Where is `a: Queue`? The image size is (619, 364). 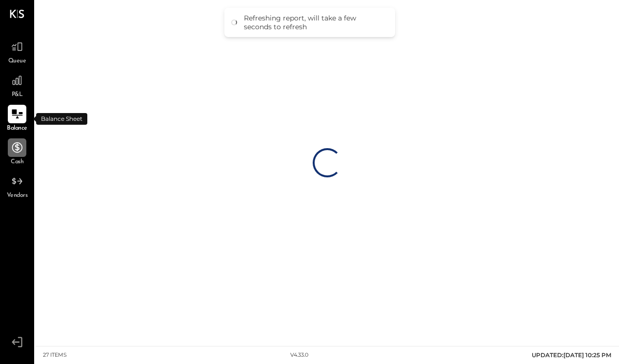
a: Queue is located at coordinates (17, 52).